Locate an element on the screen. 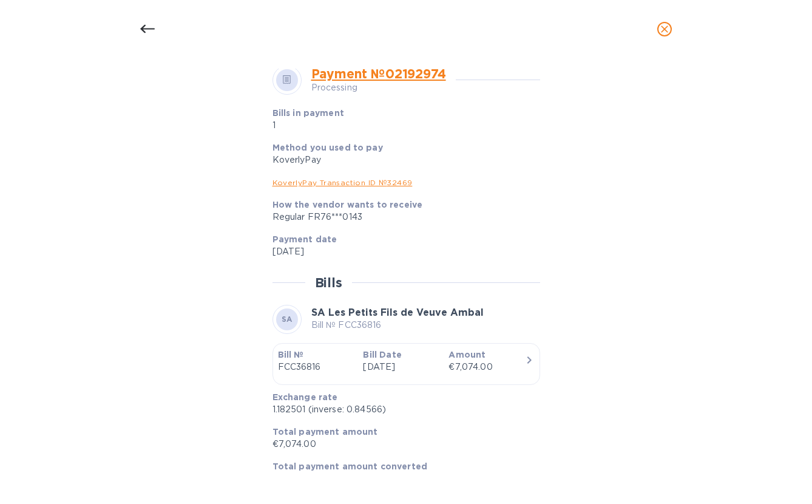 The width and height of the screenshot is (812, 504). p: Bill № FCC36816 is located at coordinates (397, 324).